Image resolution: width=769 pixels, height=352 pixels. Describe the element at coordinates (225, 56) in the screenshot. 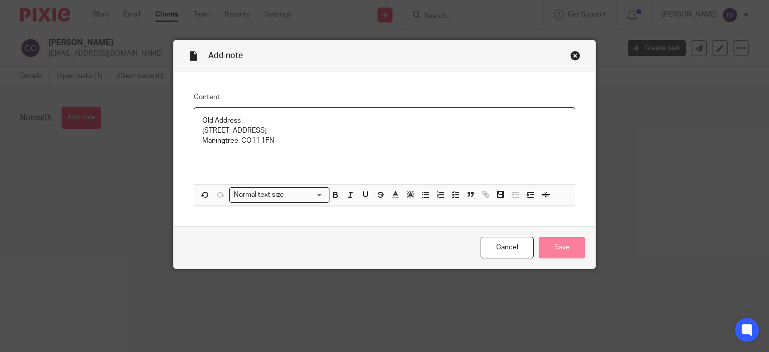

I see `span: Add note` at that location.